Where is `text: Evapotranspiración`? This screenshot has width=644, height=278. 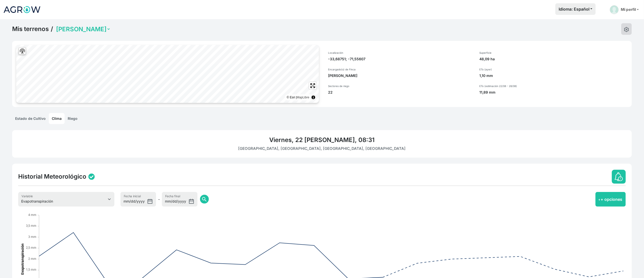
text: Evapotranspiración is located at coordinates (23, 259).